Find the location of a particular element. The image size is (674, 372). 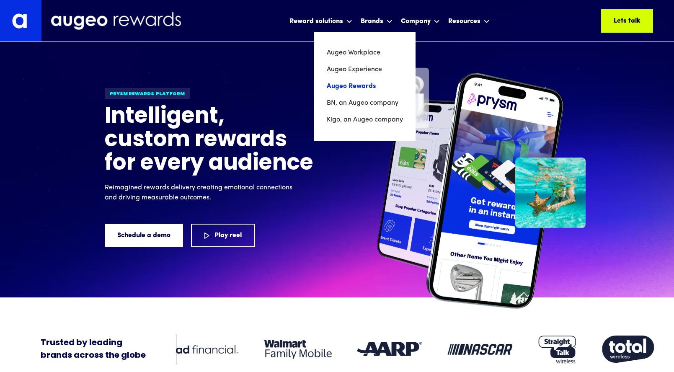

a: Play reel is located at coordinates (223, 235).